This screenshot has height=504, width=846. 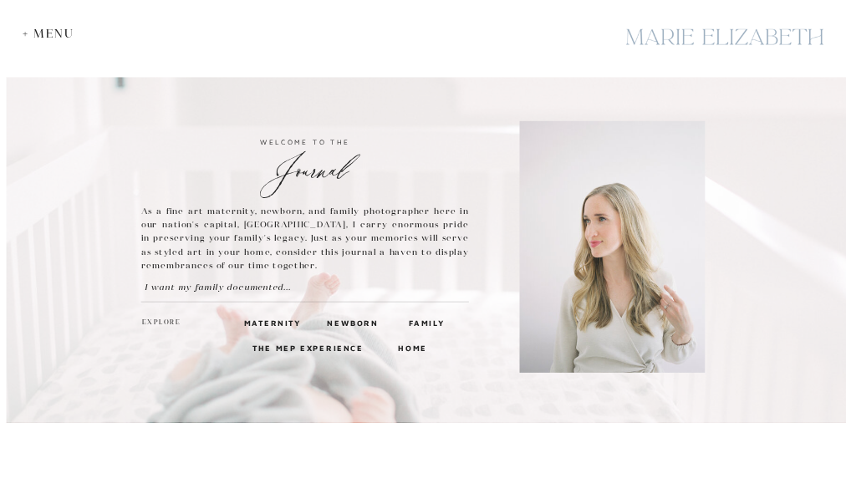 What do you see at coordinates (268, 322) in the screenshot?
I see `a: maternity` at bounding box center [268, 322].